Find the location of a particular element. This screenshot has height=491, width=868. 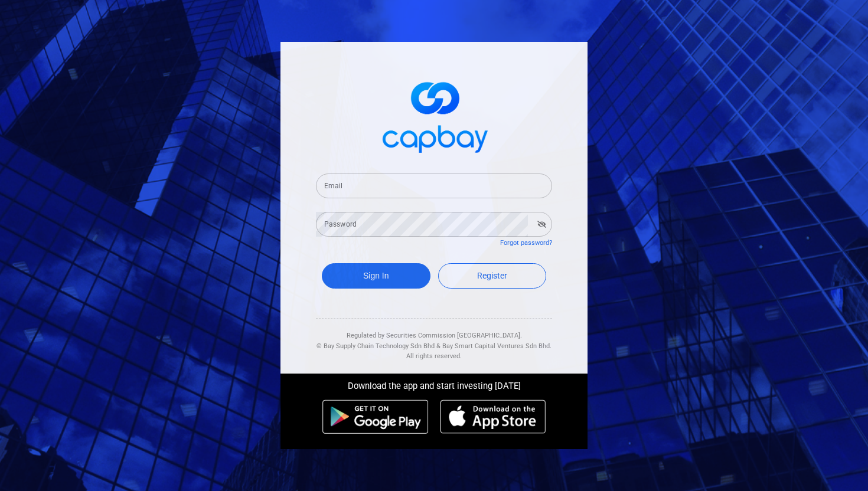

a: Forgot password? is located at coordinates (526, 243).